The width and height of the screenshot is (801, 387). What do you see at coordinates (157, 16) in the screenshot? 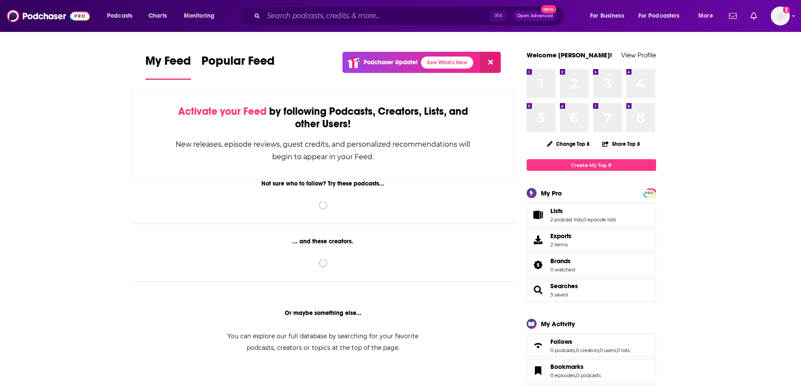
I see `a: Charts` at bounding box center [157, 16].